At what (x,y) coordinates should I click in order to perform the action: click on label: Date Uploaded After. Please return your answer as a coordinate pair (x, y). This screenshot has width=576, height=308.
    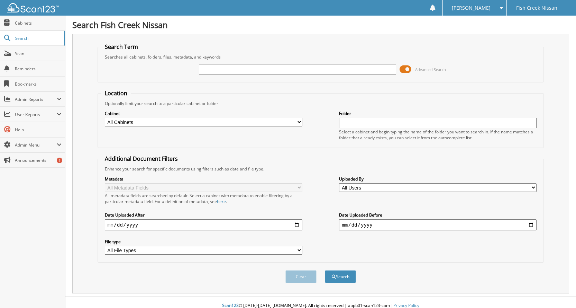
    Looking at the image, I should click on (204, 215).